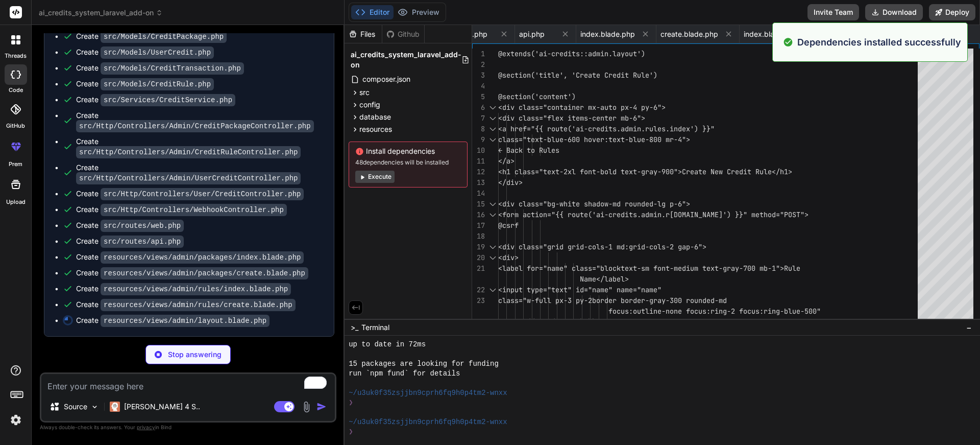 This screenshot has height=445, width=980. What do you see at coordinates (365, 93) in the screenshot?
I see `span: src` at bounding box center [365, 93].